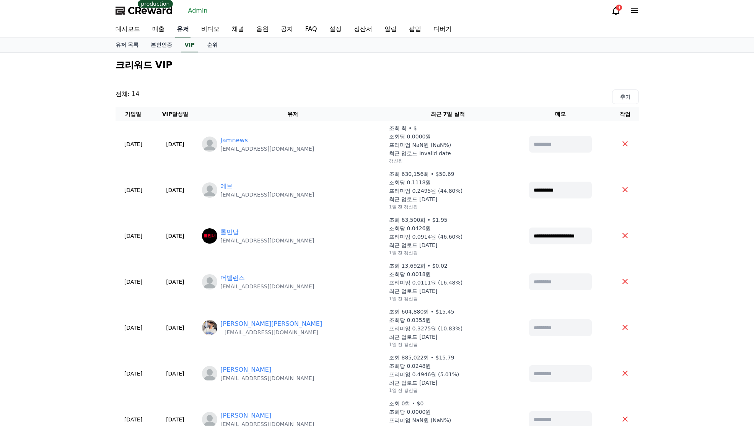  I want to click on a: 유저 목록, so click(127, 45).